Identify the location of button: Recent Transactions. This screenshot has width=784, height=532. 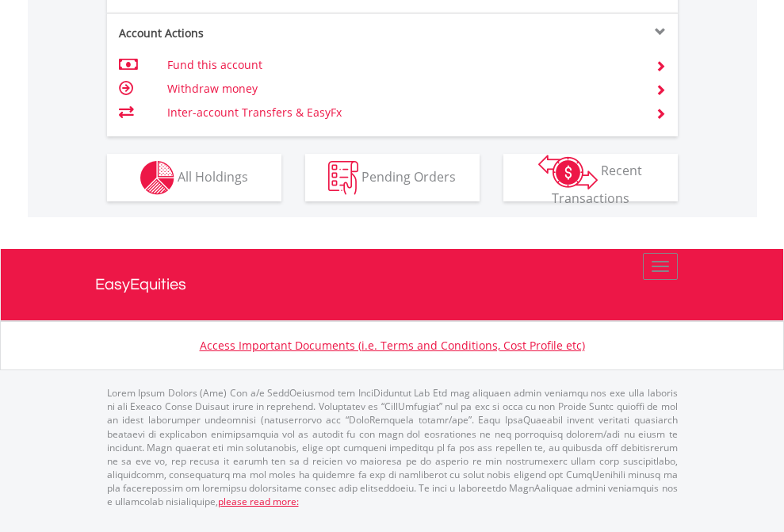
(590, 178).